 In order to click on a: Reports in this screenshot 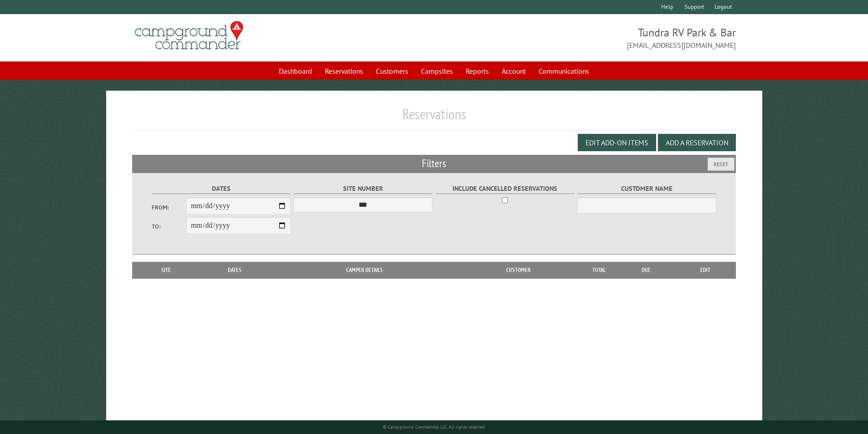, I will do `click(477, 71)`.